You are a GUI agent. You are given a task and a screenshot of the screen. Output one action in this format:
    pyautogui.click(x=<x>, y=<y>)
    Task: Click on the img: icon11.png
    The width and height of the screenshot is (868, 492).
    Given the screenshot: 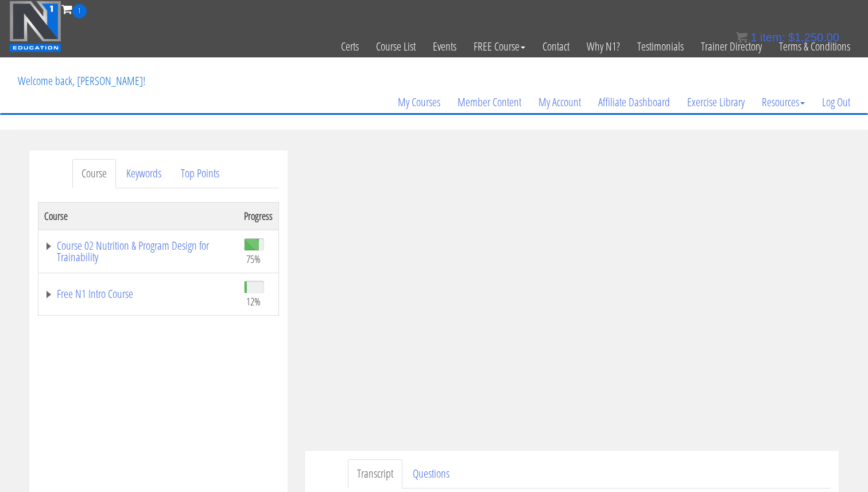 What is the action you would take?
    pyautogui.click(x=742, y=37)
    